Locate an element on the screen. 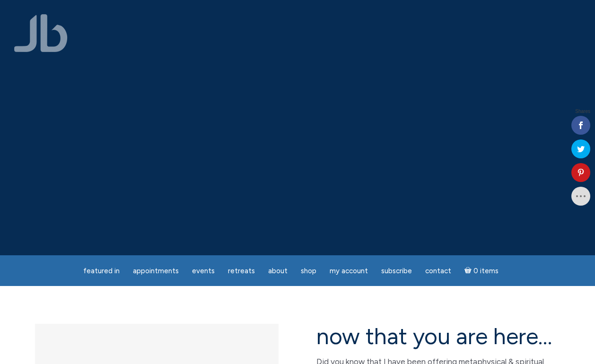 The width and height of the screenshot is (595, 364). h2: now that you are here… is located at coordinates (438, 337).